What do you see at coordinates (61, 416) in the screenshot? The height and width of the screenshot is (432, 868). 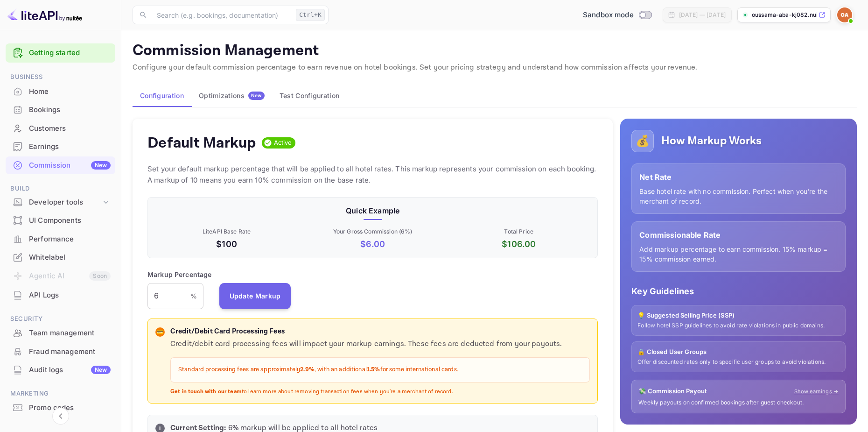 I see `button: Collapse navigation` at bounding box center [61, 416].